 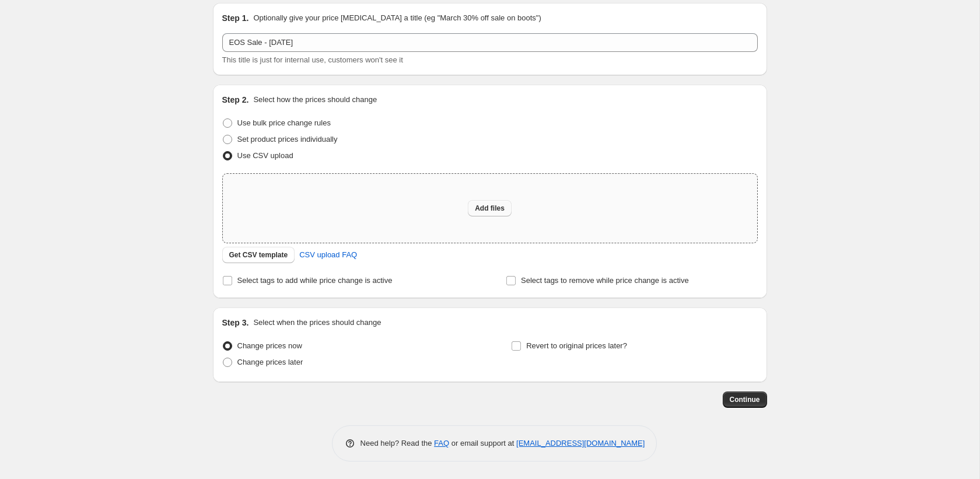 What do you see at coordinates (284, 123) in the screenshot?
I see `span: Use bulk price change rules` at bounding box center [284, 123].